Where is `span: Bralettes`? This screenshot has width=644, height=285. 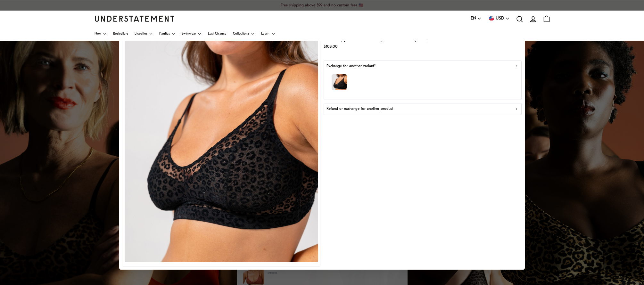 span: Bralettes is located at coordinates (141, 34).